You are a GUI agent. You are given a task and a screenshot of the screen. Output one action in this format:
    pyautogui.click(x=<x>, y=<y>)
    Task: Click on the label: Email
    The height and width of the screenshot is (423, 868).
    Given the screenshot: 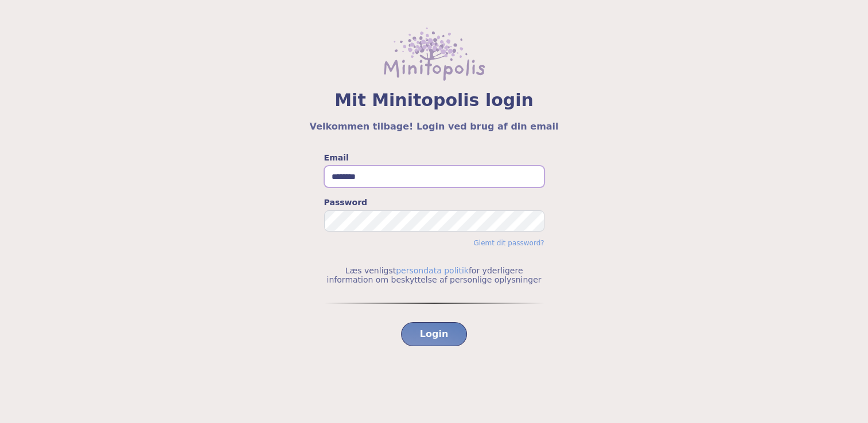 What is the action you would take?
    pyautogui.click(x=434, y=158)
    